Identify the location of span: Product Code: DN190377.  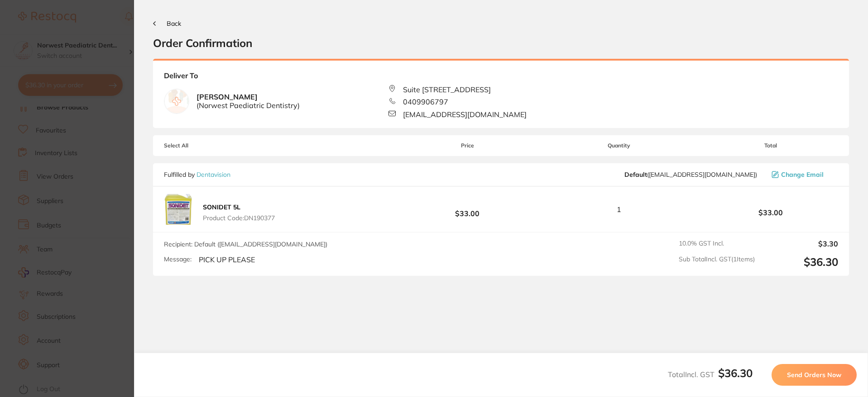
(238, 218).